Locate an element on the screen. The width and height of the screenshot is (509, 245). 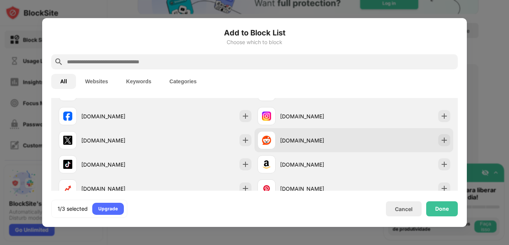
h6: Add to Block List is located at coordinates (255, 33).